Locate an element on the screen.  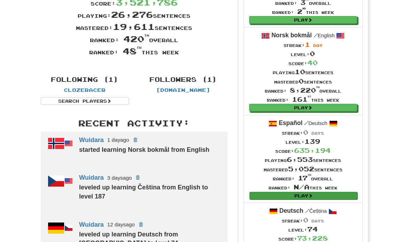
sup: nd is located at coordinates (304, 8).